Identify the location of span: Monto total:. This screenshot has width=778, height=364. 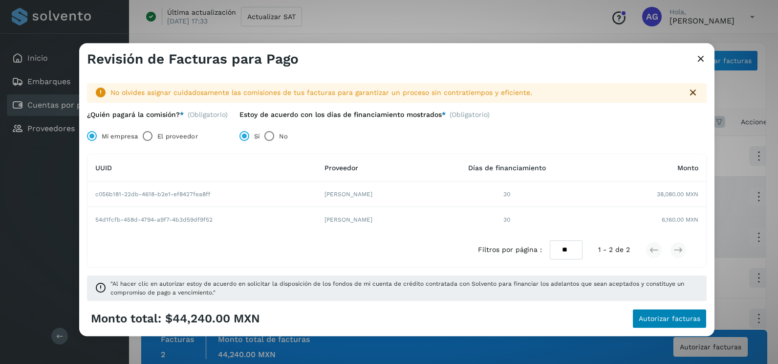
(126, 318).